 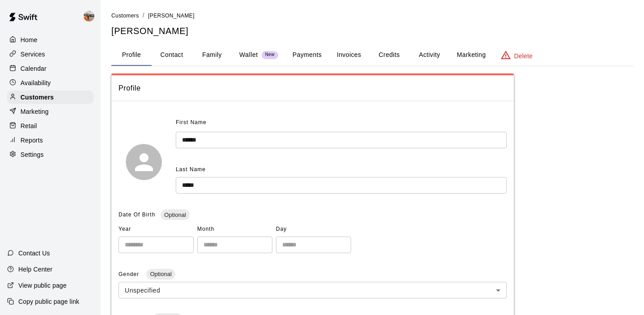 I want to click on p: Home, so click(x=29, y=40).